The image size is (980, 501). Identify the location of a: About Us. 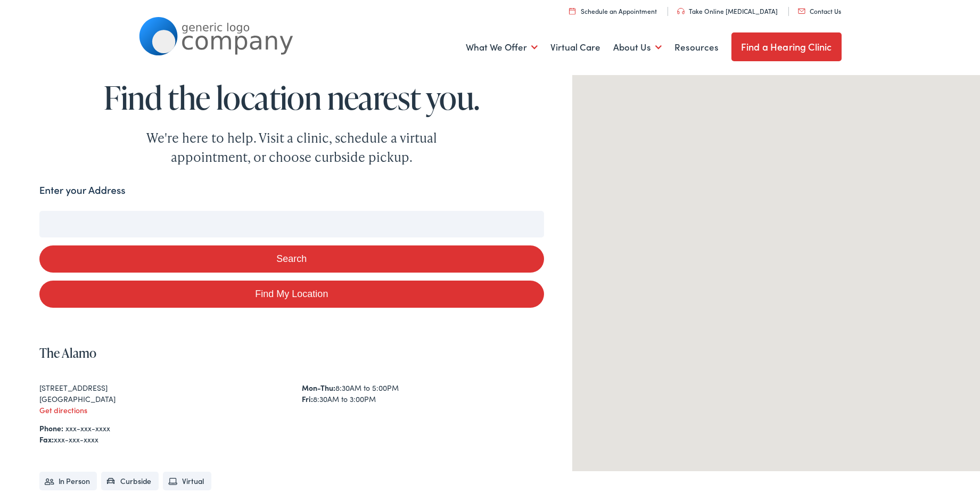
(637, 48).